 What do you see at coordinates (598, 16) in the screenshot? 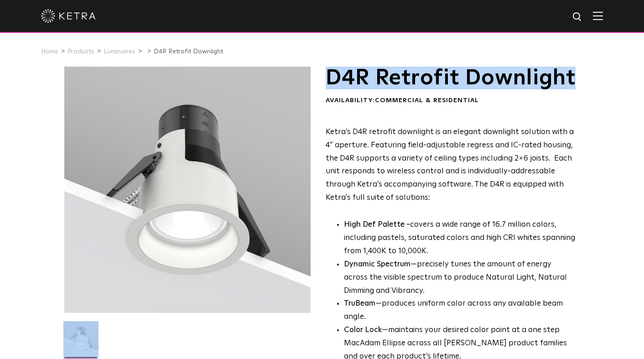
I see `img: Hamburger%20Nav.svg` at bounding box center [598, 16].